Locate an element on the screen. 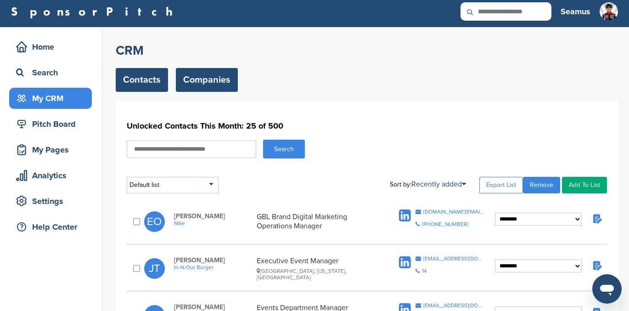 The height and width of the screenshot is (311, 629). h3: Seamus is located at coordinates (576, 11).